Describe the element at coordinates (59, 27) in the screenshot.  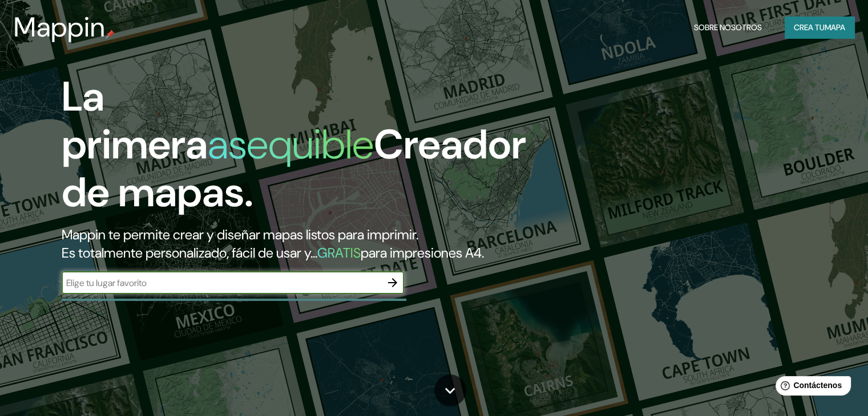
I see `font: Mappin` at that location.